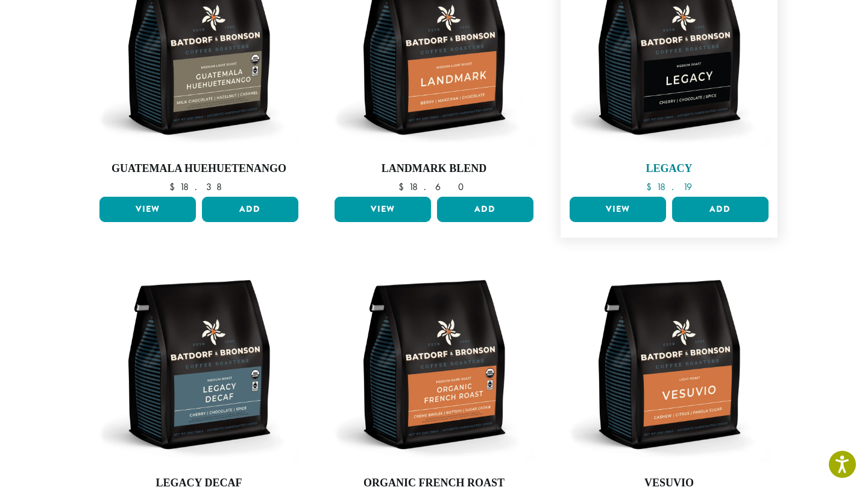 The height and width of the screenshot is (490, 868). I want to click on h4: Guatemala Huehuetenango, so click(199, 168).